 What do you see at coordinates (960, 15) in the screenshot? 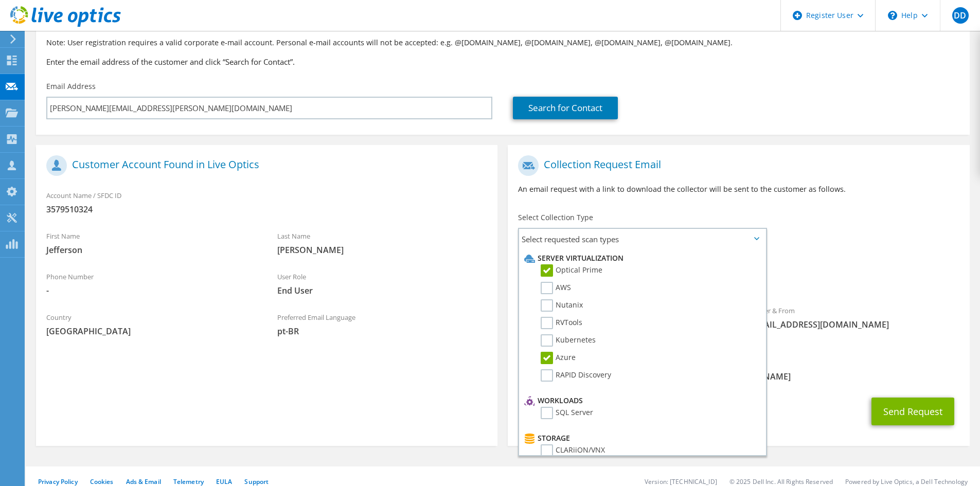
I see `span: DD` at bounding box center [960, 15].